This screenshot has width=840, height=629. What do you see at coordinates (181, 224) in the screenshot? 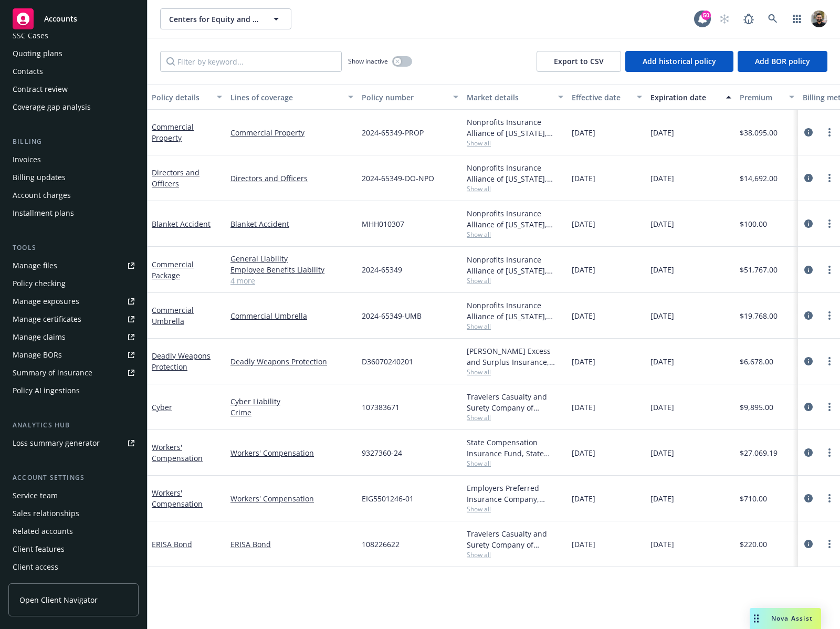
I see `a: Blanket Accident` at bounding box center [181, 224].